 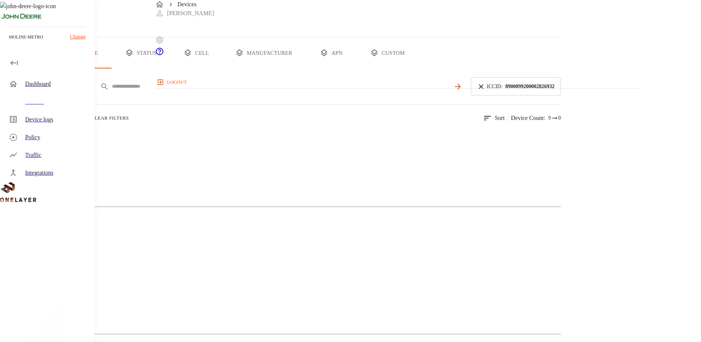 I want to click on a: logout, so click(x=398, y=82).